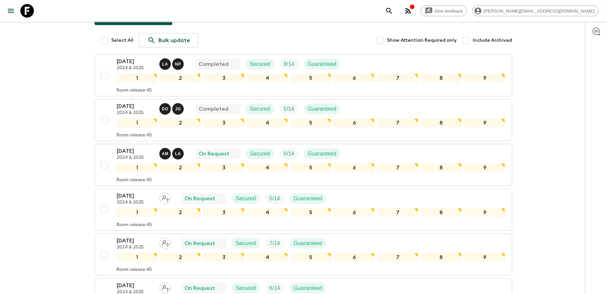 The height and width of the screenshot is (294, 607). I want to click on a: Give feedback, so click(443, 11).